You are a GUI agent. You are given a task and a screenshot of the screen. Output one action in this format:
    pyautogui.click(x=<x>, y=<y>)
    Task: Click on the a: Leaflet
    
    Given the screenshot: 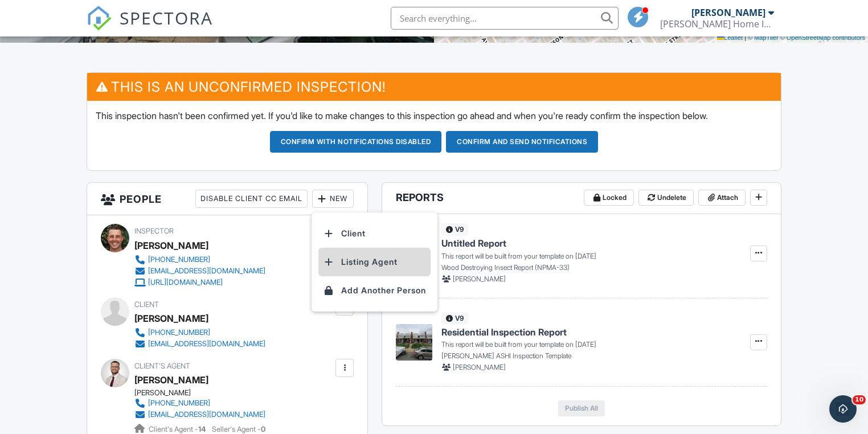 What is the action you would take?
    pyautogui.click(x=729, y=37)
    